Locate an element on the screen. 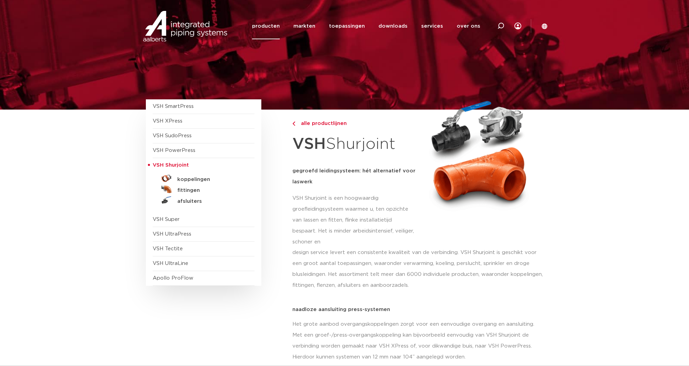 The height and width of the screenshot is (366, 689). span: VSH Shurjoint is located at coordinates (171, 165).